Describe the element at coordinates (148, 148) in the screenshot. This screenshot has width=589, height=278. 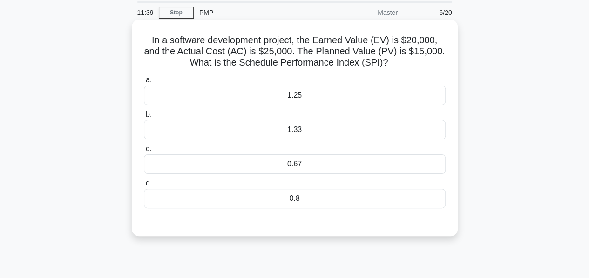
I see `span: c.` at that location.